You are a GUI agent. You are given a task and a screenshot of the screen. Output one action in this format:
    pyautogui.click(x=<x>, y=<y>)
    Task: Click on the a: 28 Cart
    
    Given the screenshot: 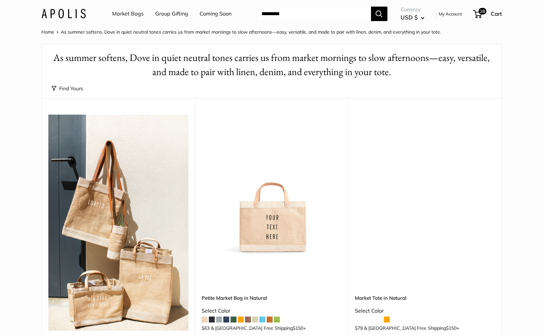 What is the action you would take?
    pyautogui.click(x=488, y=14)
    